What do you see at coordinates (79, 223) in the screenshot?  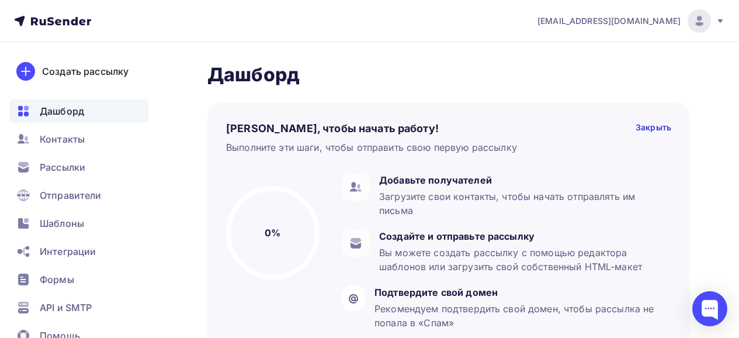 I see `a: Шаблоны` at bounding box center [79, 223].